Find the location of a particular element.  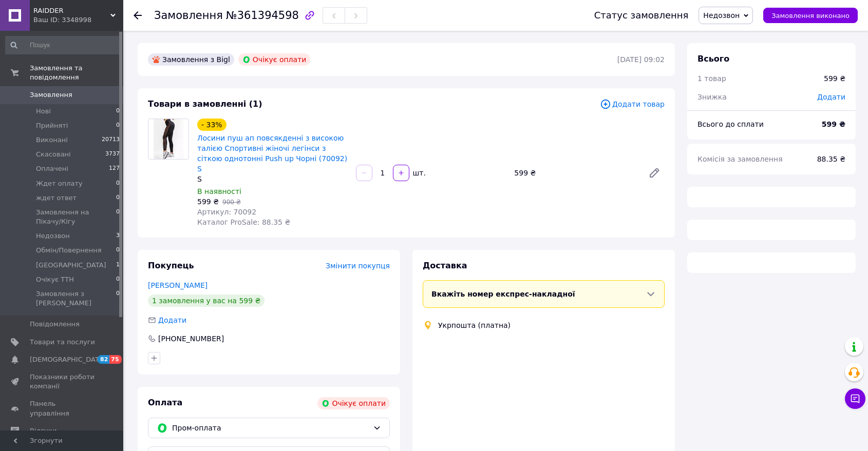

span: Товари та послуги is located at coordinates (62, 343).